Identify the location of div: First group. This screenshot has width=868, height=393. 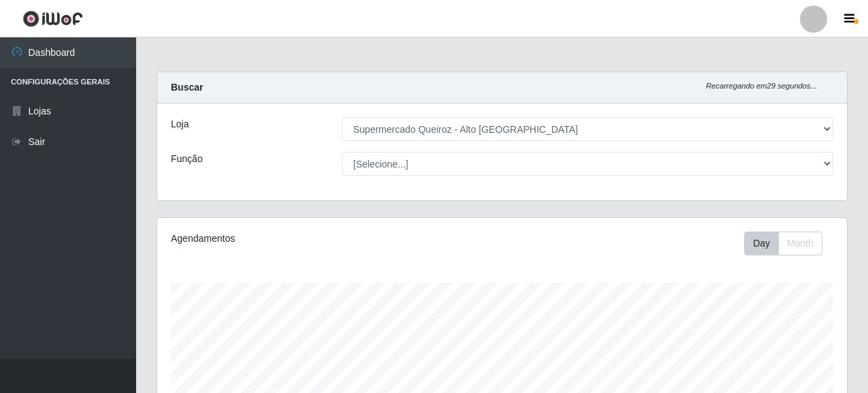
(783, 243).